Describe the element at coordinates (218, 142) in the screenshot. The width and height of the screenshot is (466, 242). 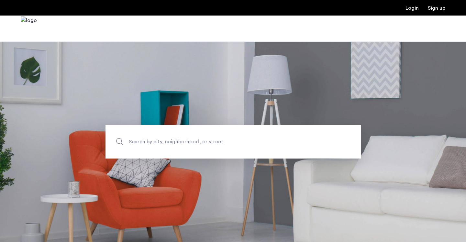
I see `span: Search by city, neighborhood, or street.` at that location.